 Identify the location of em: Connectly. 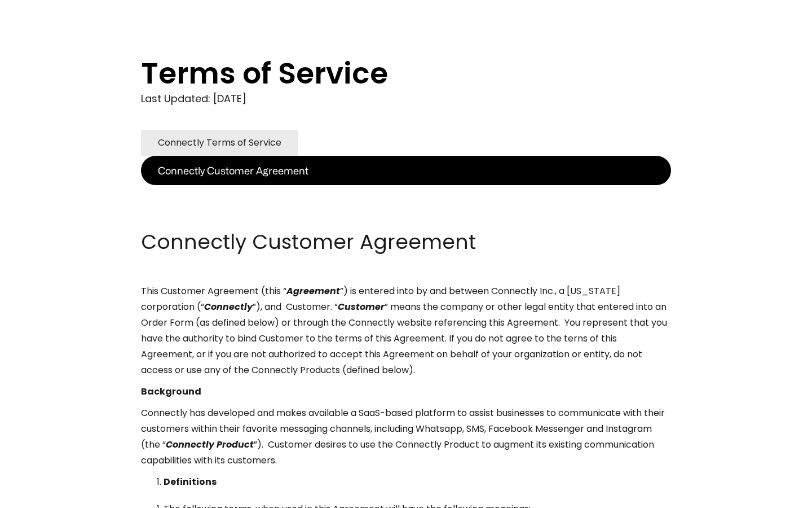
(228, 307).